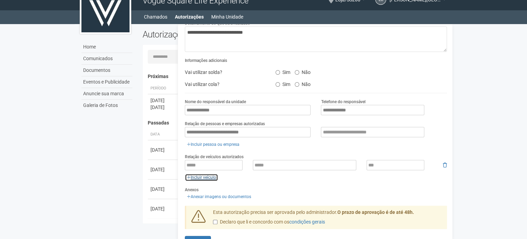 The image size is (527, 239). What do you see at coordinates (156, 17) in the screenshot?
I see `a: Chamados` at bounding box center [156, 17].